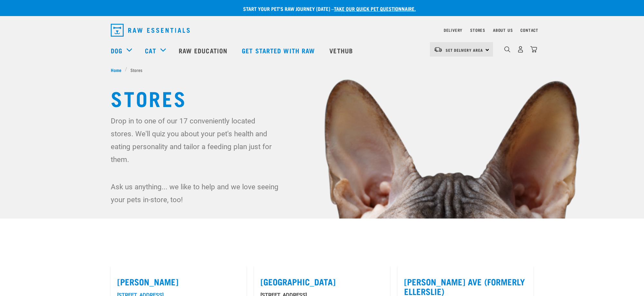  Describe the element at coordinates (503, 30) in the screenshot. I see `a: About Us` at that location.